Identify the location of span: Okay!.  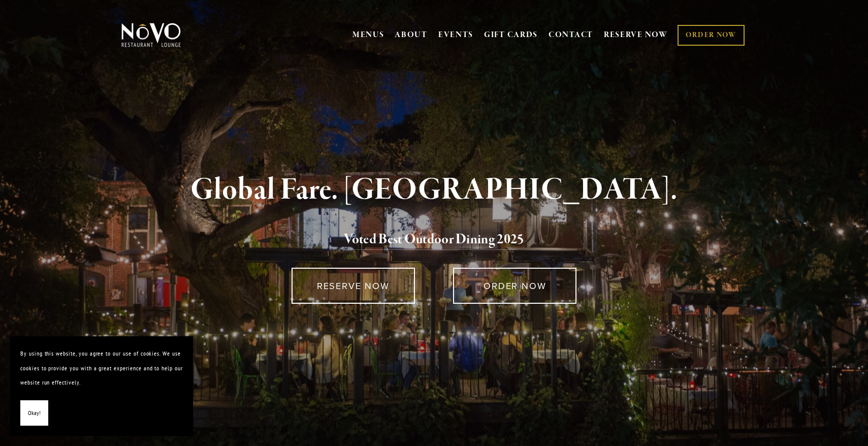
(34, 413).